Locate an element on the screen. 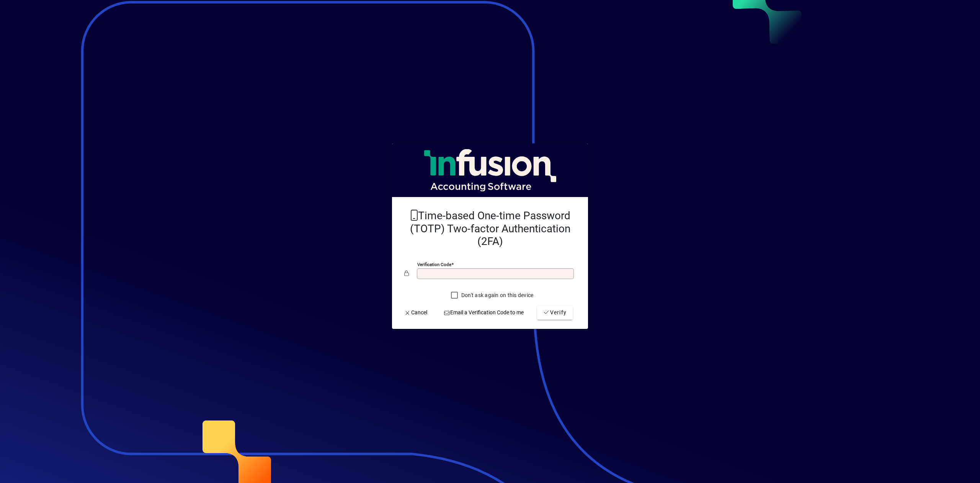  span: Email a Verification Code to me is located at coordinates (484, 312).